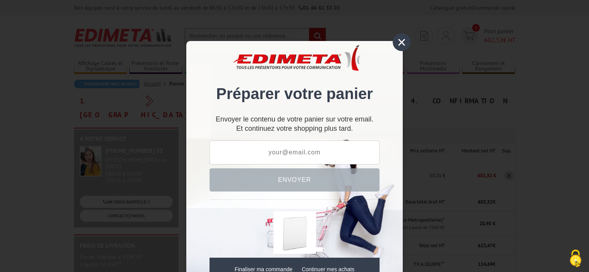  Describe the element at coordinates (294, 81) in the screenshot. I see `div: Préparer votre panier` at that location.